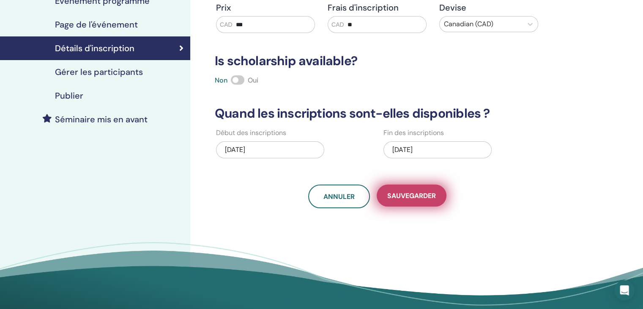 The height and width of the screenshot is (309, 643). What do you see at coordinates (412, 195) in the screenshot?
I see `button: sauvegarder` at bounding box center [412, 195].